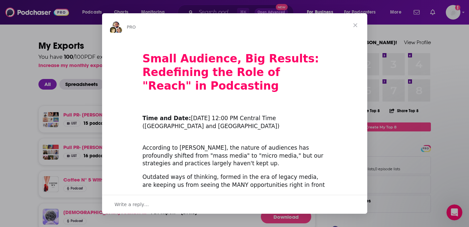 This screenshot has height=227, width=469. I want to click on b: Small Audience, Big Results: Redefining the Role of "Reach" in Podcasting, so click(231, 72).